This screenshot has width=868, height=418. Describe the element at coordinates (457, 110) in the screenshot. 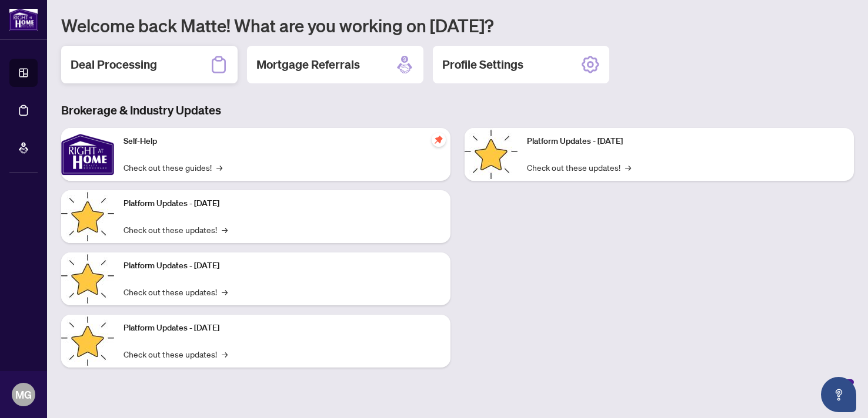

I see `h3: Brokerage & Industry Updates` at that location.